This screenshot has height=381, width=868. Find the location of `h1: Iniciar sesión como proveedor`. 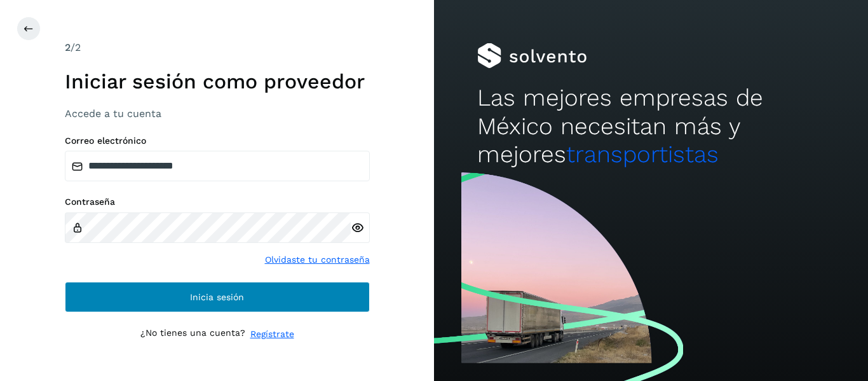

h1: Iniciar sesión como proveedor is located at coordinates (217, 81).